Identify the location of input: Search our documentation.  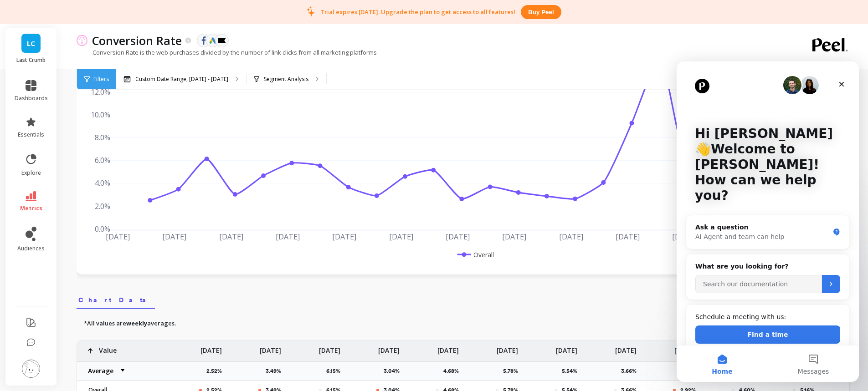
(82, 223).